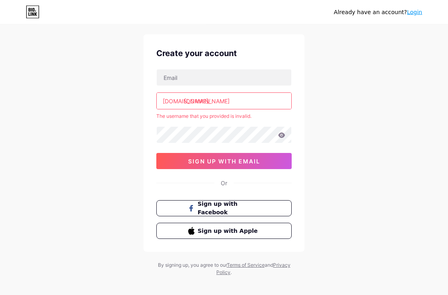  Describe the element at coordinates (229, 231) in the screenshot. I see `span: Sign up with Apple` at that location.